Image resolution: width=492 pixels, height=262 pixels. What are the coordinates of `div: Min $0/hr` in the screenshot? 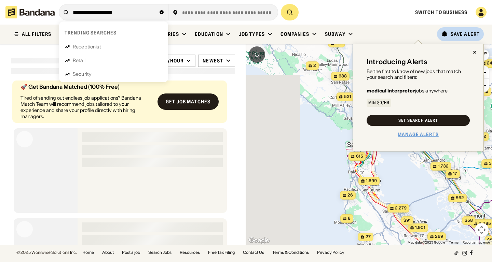 It's located at (379, 103).